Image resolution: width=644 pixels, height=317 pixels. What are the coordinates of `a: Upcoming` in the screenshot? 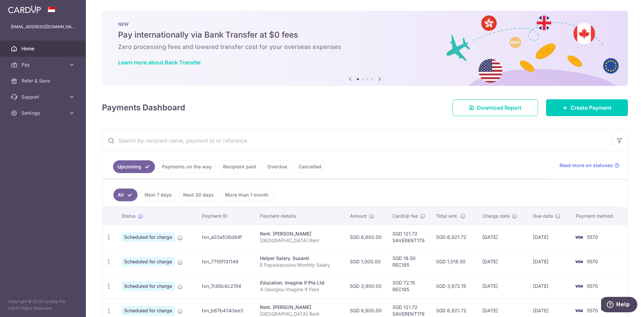 It's located at (134, 166).